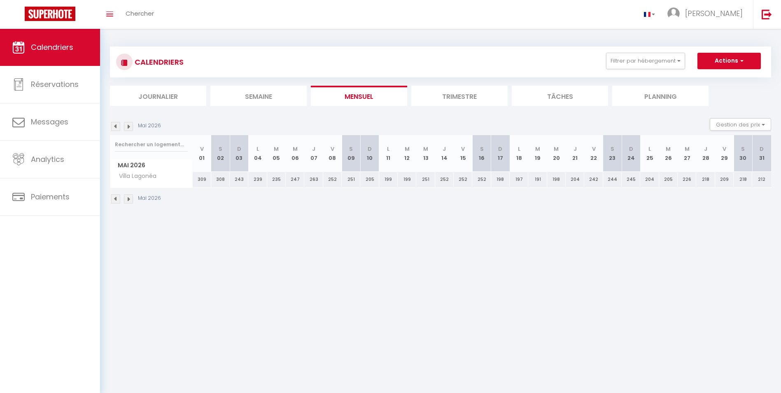 Image resolution: width=781 pixels, height=393 pixels. Describe the element at coordinates (556, 153) in the screenshot. I see `th: 20` at that location.